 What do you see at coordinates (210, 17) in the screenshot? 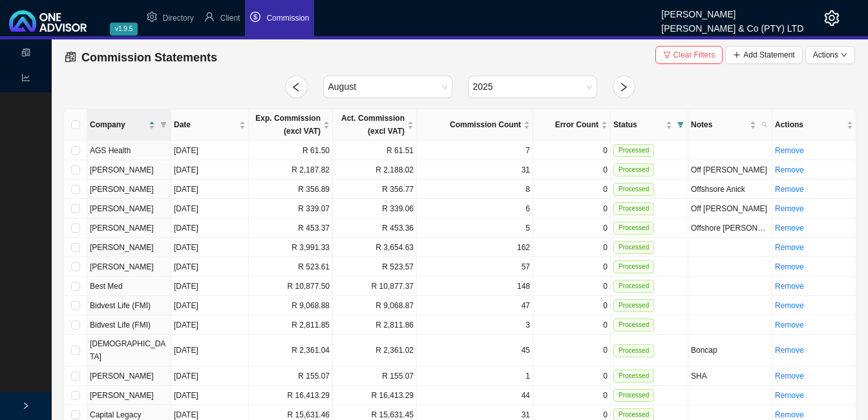
I see `span: user` at bounding box center [210, 17].